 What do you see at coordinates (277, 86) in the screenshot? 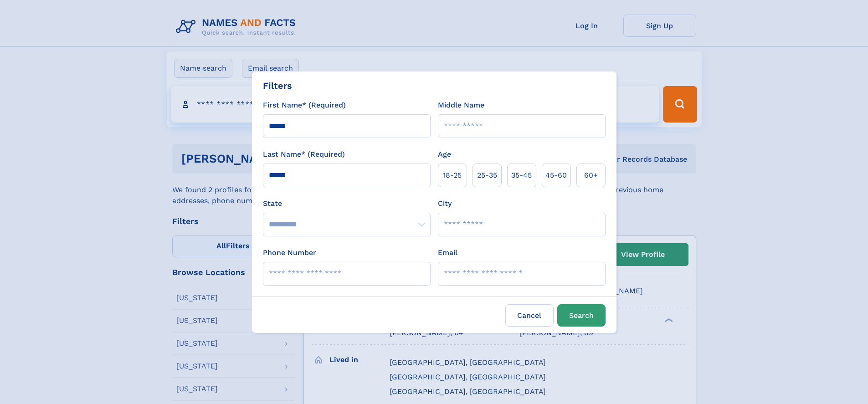
I see `div: Filters` at bounding box center [277, 86].